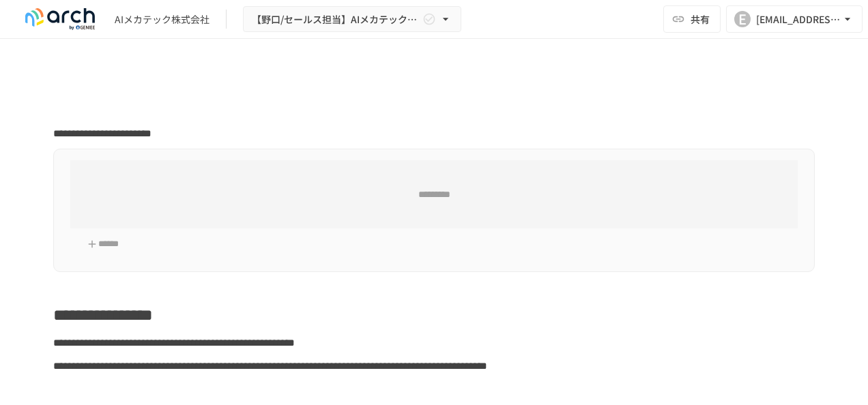 The width and height of the screenshot is (868, 405). Describe the element at coordinates (352, 19) in the screenshot. I see `button: 【野口/セールス担当】AIメカテック株式会社様_初期設定サポート` at that location.